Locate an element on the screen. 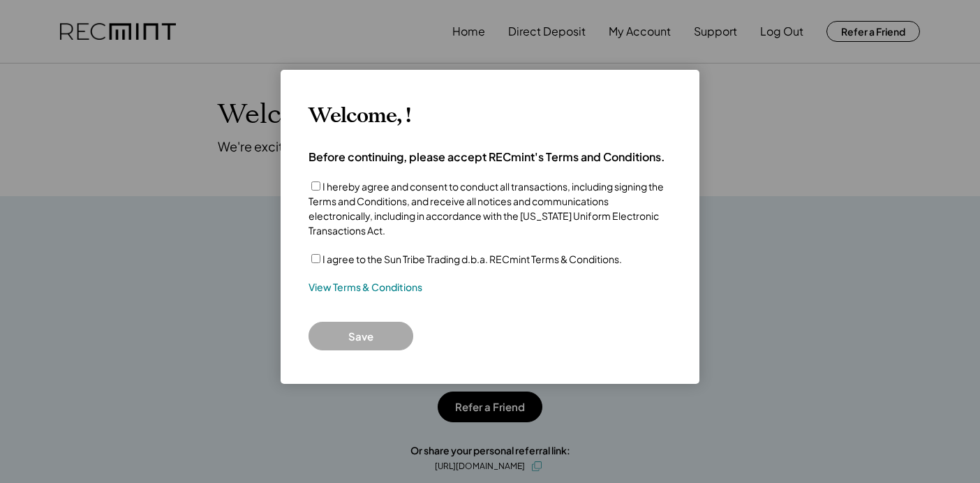 This screenshot has width=980, height=483. label: I hereby agree and consent to conduct all transactions, including signing the Terms and Condition... is located at coordinates (486, 208).